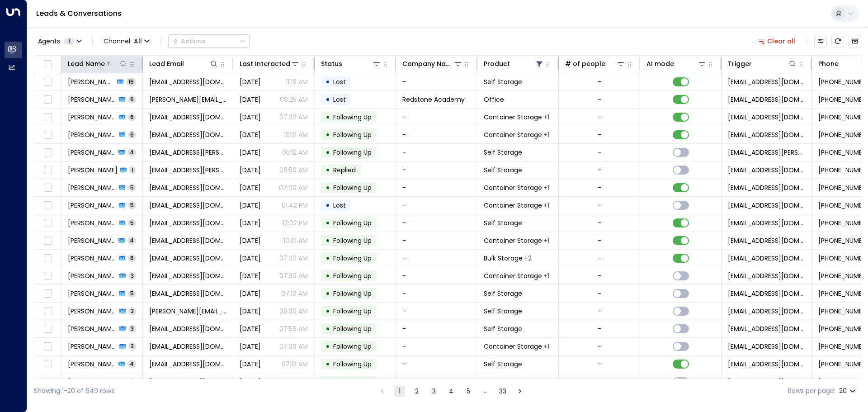 The height and width of the screenshot is (412, 868). What do you see at coordinates (188, 117) in the screenshot?
I see `span: markbeddow@live.com` at bounding box center [188, 117].